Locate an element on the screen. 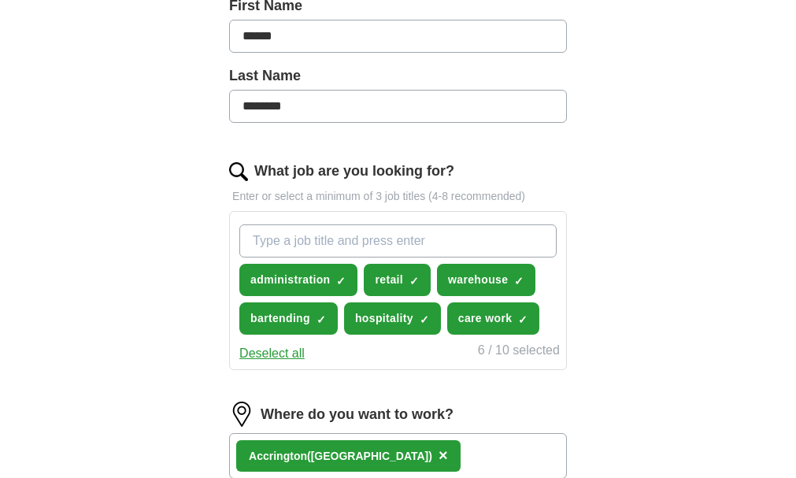  button: Deselect all is located at coordinates (272, 354).